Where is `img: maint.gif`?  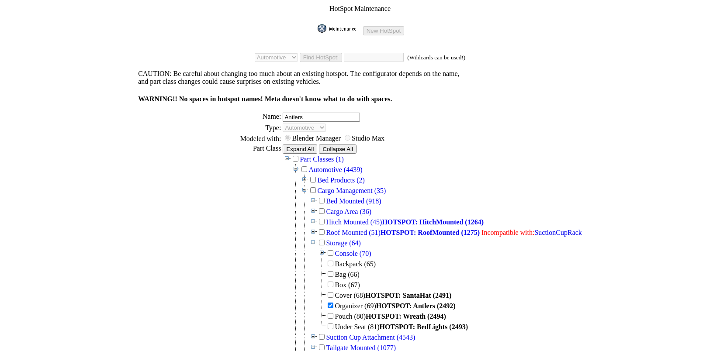 img: maint.gif is located at coordinates (340, 28).